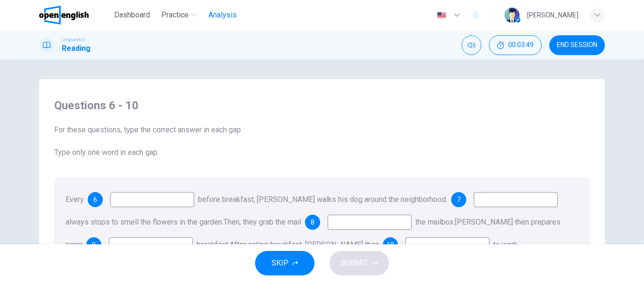 Image resolution: width=644 pixels, height=282 pixels. Describe the element at coordinates (75, 199) in the screenshot. I see `span: Every` at that location.